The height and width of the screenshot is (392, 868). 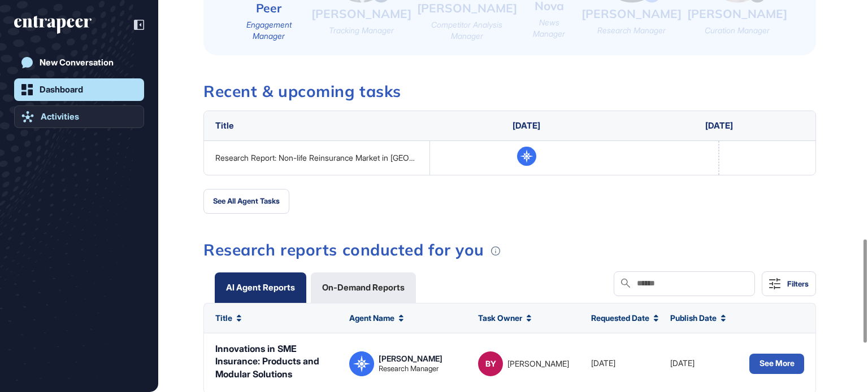 I want to click on a: New Conversation, so click(x=79, y=63).